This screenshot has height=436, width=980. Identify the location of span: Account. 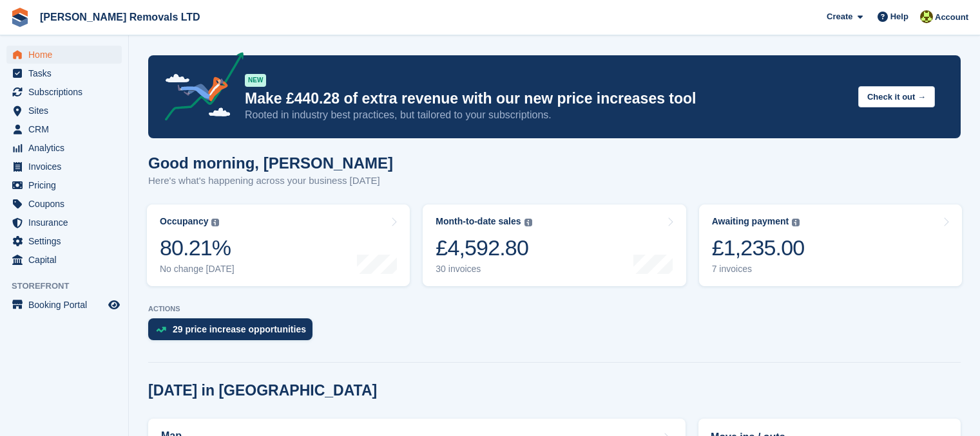
(952, 18).